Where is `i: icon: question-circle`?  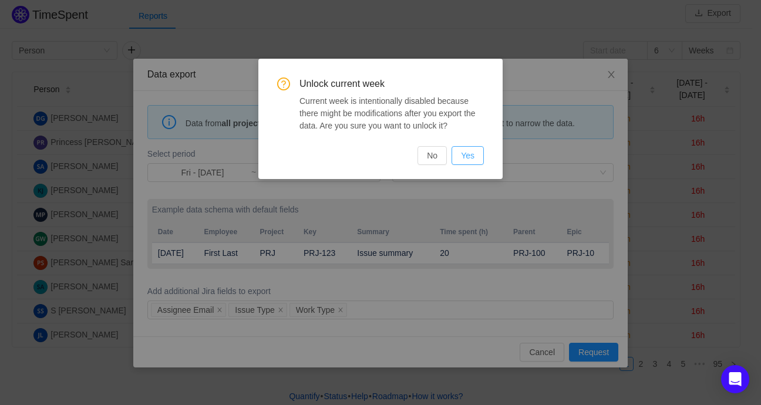
i: icon: question-circle is located at coordinates (284, 84).